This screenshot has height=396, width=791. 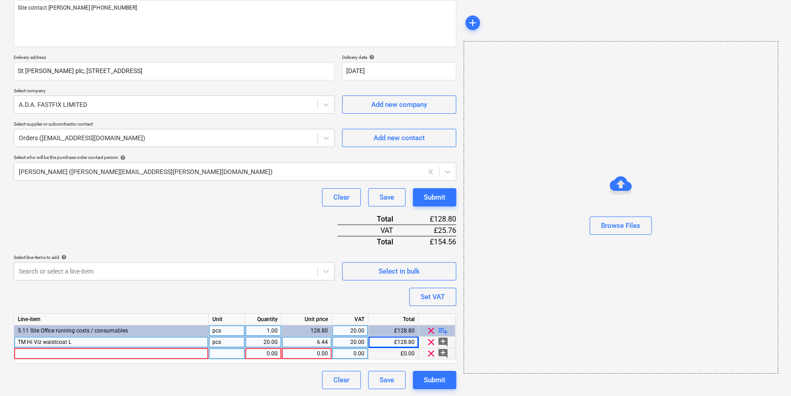 I want to click on div: Unit price, so click(x=307, y=319).